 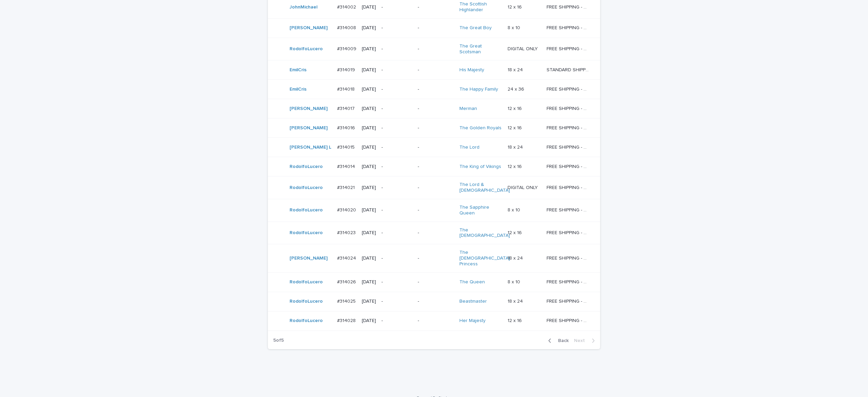 What do you see at coordinates (347, 166) in the screenshot?
I see `p: #314014` at bounding box center [347, 166].